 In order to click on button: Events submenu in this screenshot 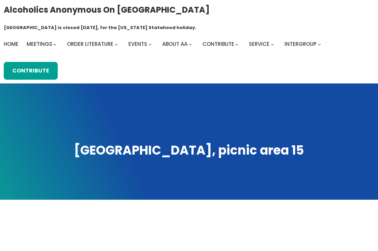, I will do `click(150, 44)`.